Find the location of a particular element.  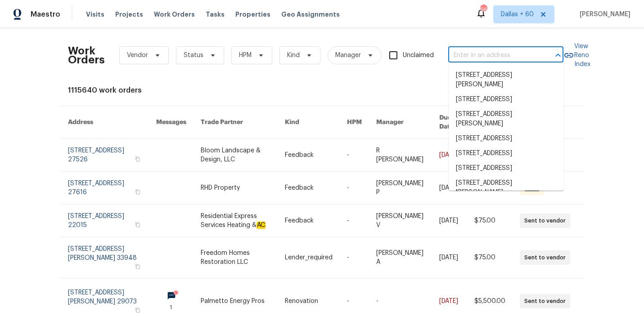

div: 1115640 work orders is located at coordinates (322, 90).